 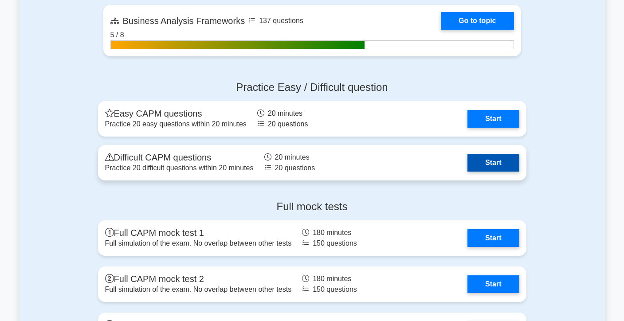 I want to click on h4: Practice Easy / Difficult question, so click(x=312, y=87).